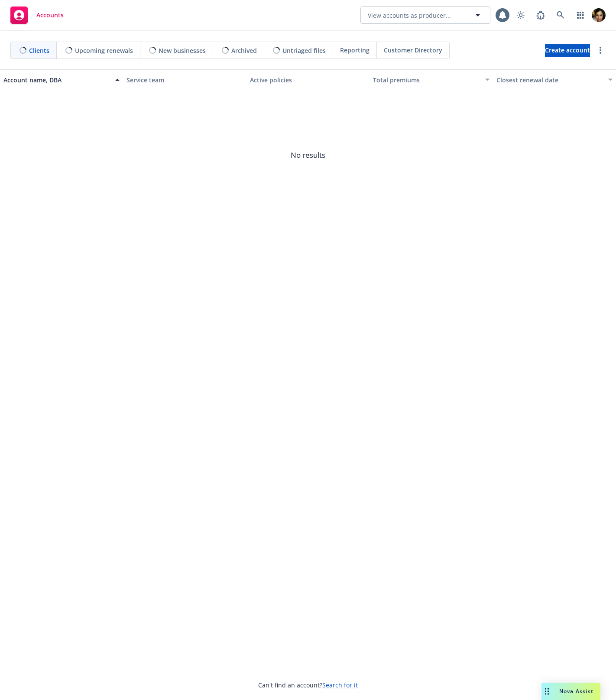 Image resolution: width=616 pixels, height=700 pixels. I want to click on div: Drag to move, so click(547, 691).